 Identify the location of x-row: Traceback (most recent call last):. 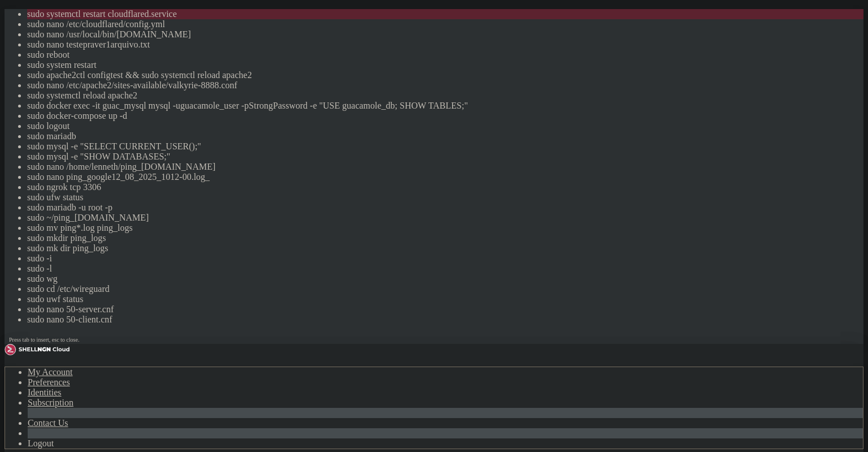
(362, 75).